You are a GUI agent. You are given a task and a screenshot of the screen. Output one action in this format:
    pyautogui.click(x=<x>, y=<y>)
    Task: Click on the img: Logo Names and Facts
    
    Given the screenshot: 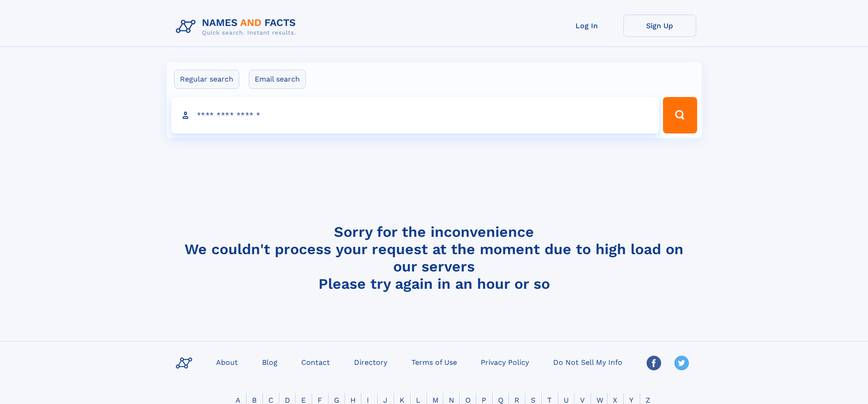 What is the action you would take?
    pyautogui.click(x=238, y=27)
    